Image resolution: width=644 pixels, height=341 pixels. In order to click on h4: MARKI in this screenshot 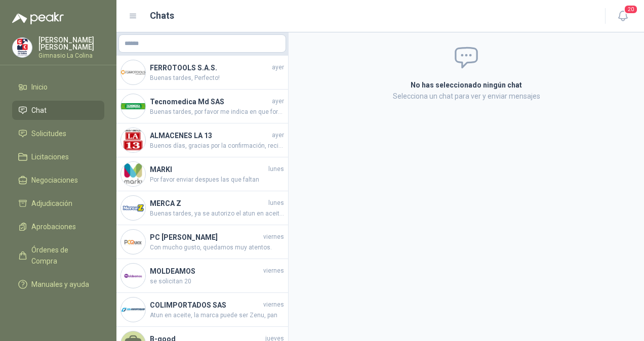, I will do `click(208, 169)`.